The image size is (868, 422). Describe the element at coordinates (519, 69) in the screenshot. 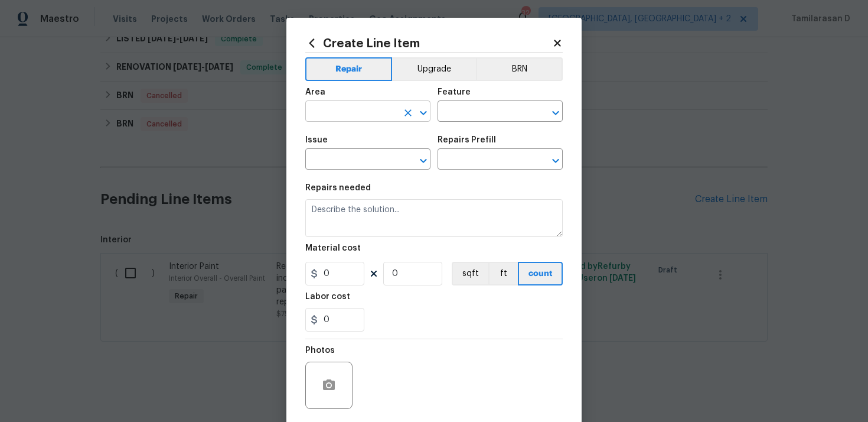

I see `button: BRN` at that location.